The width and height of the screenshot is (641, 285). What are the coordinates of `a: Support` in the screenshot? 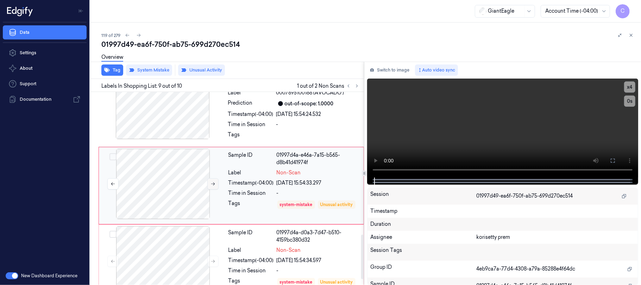 It's located at (45, 84).